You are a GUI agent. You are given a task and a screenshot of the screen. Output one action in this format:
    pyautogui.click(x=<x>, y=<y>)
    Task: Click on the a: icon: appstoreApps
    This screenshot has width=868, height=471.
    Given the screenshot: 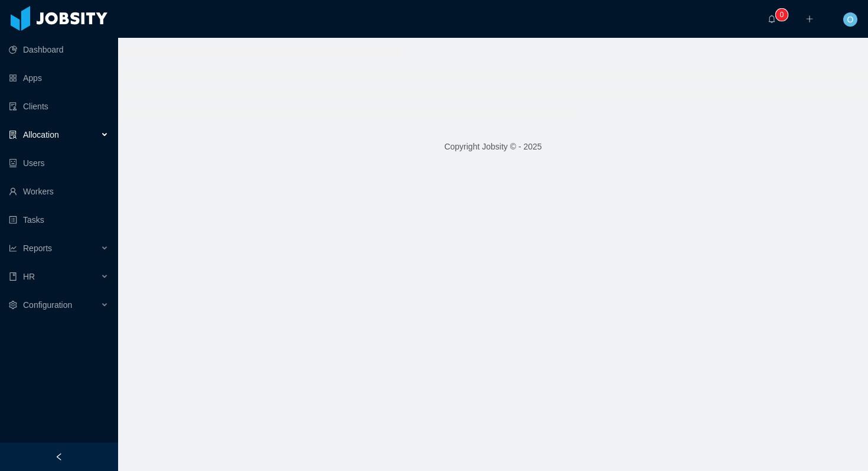 What is the action you would take?
    pyautogui.click(x=59, y=78)
    